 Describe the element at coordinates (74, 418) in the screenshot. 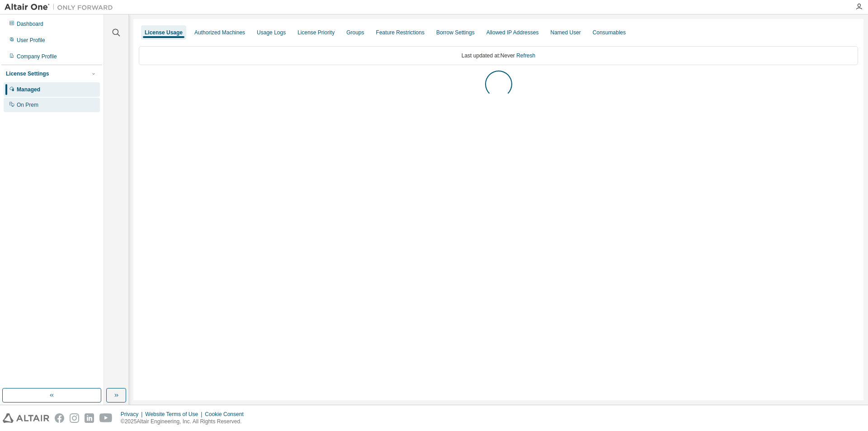

I see `img: instagram.svg` at that location.